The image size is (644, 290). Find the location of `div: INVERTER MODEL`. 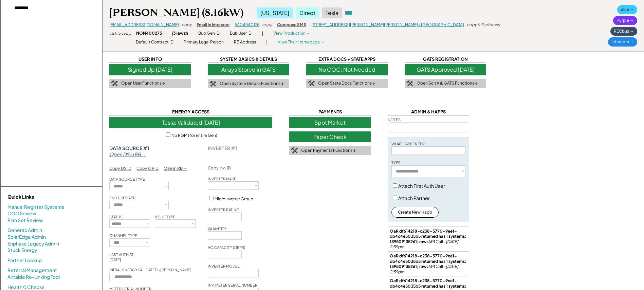

div: INVERTER MODEL is located at coordinates (224, 266).